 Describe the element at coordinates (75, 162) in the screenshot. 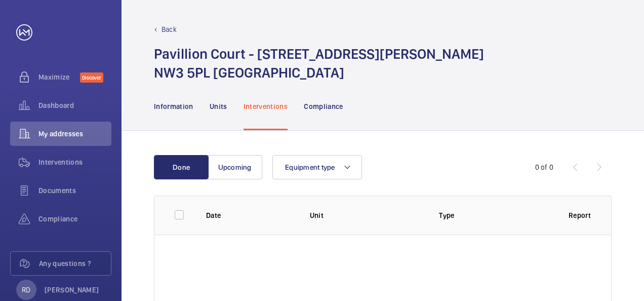

I see `span: Interventions` at that location.